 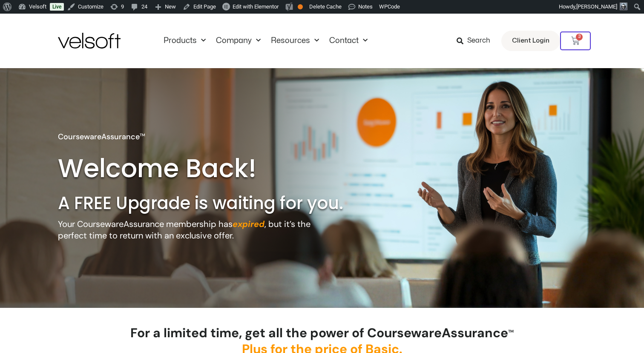 I want to click on nav: Menu, so click(x=265, y=41).